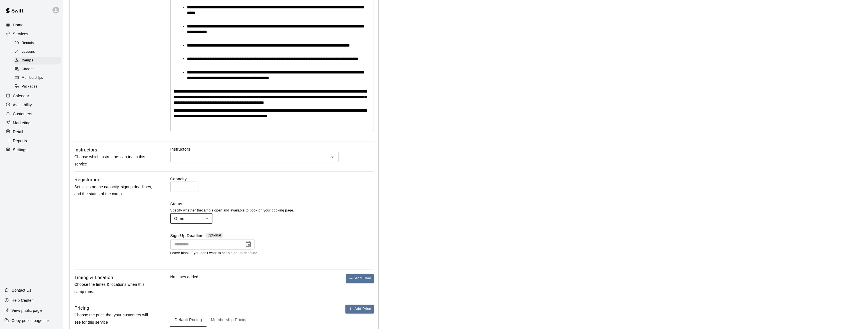  What do you see at coordinates (21, 290) in the screenshot?
I see `p: Contact Us` at bounding box center [21, 290].